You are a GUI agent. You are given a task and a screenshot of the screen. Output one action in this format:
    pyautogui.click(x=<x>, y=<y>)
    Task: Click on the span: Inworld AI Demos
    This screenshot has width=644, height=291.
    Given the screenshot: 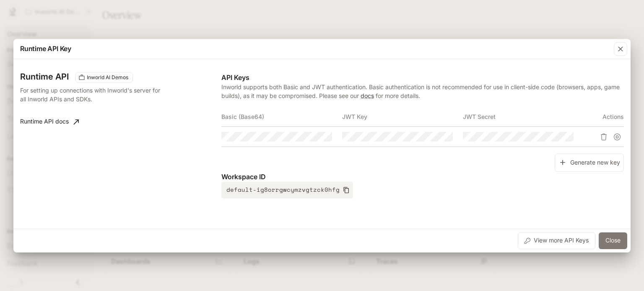 What is the action you would take?
    pyautogui.click(x=107, y=78)
    